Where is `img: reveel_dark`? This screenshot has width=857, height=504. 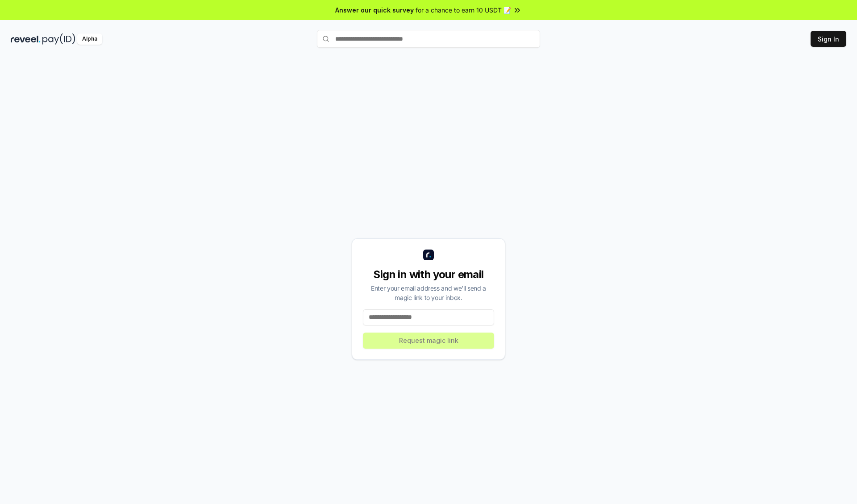
img: reveel_dark is located at coordinates (26, 39).